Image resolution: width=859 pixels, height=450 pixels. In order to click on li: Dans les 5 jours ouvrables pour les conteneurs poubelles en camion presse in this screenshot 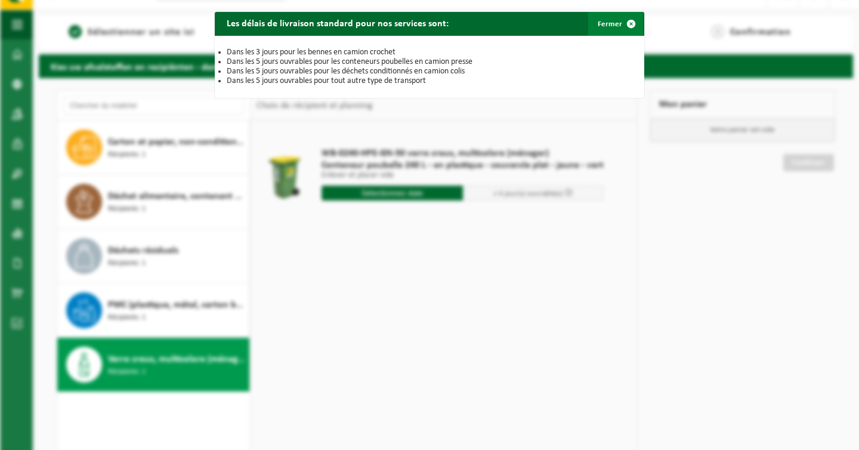, I will do `click(430, 62)`.